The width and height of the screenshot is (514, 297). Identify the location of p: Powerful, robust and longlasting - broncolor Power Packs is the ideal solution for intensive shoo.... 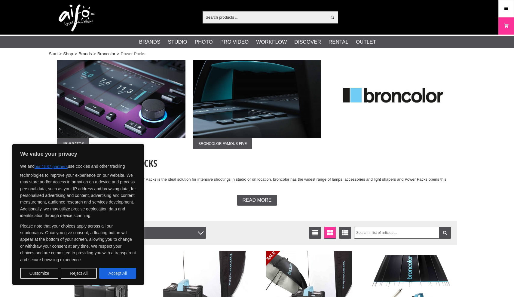
(257, 183).